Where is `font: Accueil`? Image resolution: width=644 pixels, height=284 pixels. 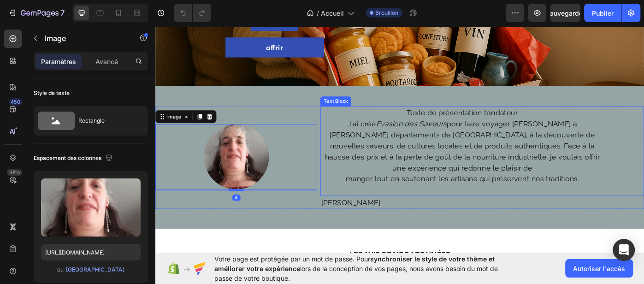
font: Accueil is located at coordinates (332, 13).